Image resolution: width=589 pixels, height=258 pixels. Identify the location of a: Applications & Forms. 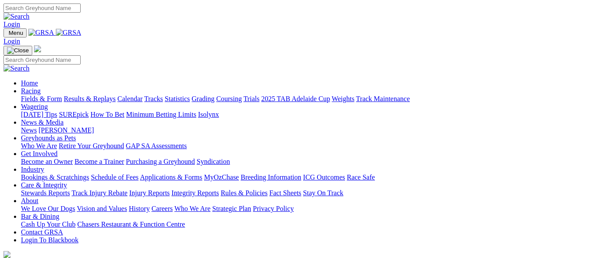
(171, 177).